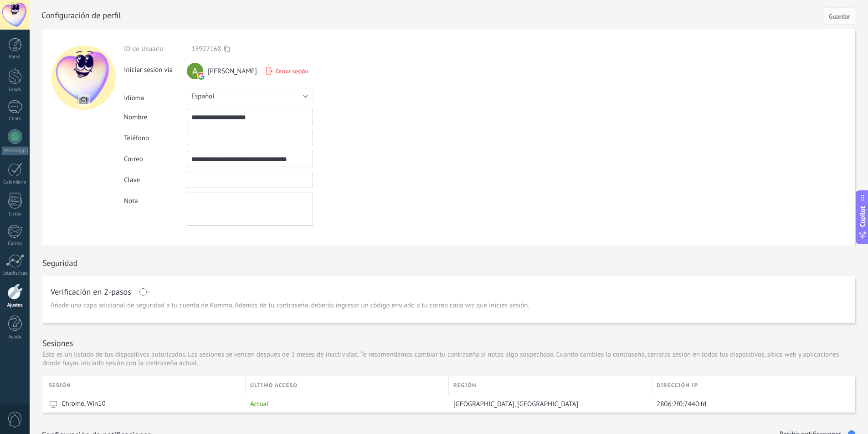  Describe the element at coordinates (15, 90) in the screenshot. I see `div: Leads` at that location.